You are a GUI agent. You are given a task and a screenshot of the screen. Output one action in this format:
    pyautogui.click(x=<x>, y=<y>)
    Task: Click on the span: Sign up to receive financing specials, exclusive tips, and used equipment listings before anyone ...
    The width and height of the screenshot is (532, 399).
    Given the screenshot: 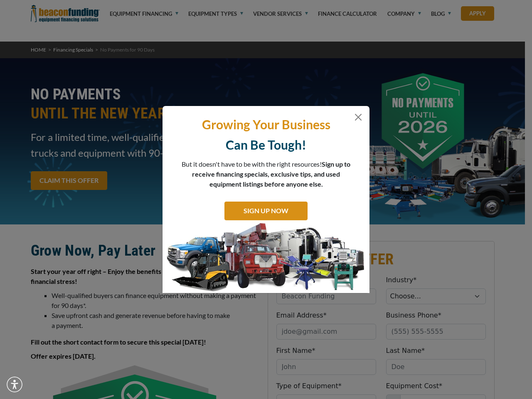 What is the action you would take?
    pyautogui.click(x=271, y=174)
    